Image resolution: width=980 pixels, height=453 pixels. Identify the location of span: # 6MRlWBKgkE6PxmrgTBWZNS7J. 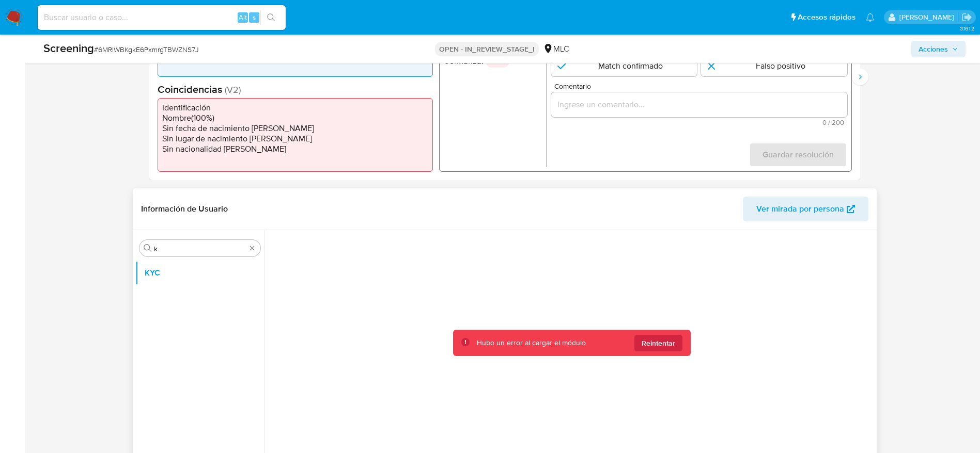
(146, 50).